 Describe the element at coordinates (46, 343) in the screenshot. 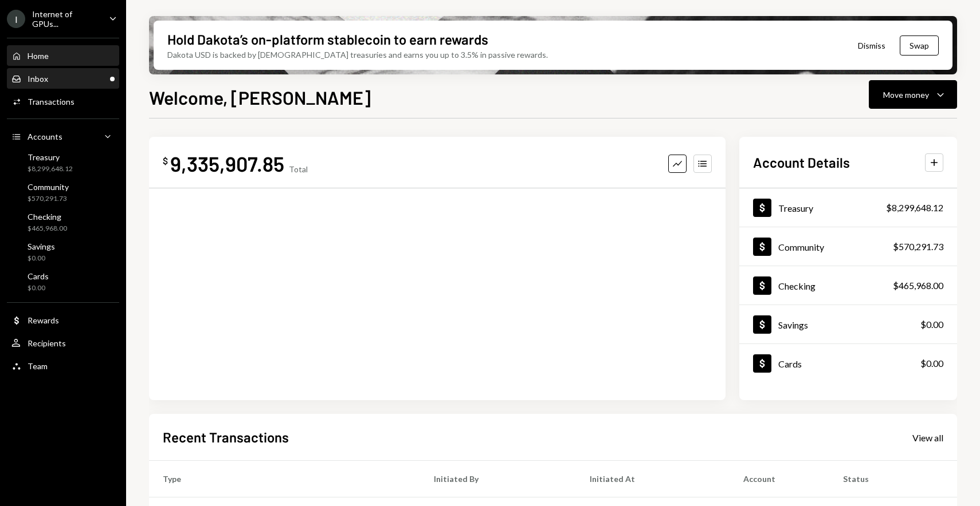

I see `div: Recipients` at that location.